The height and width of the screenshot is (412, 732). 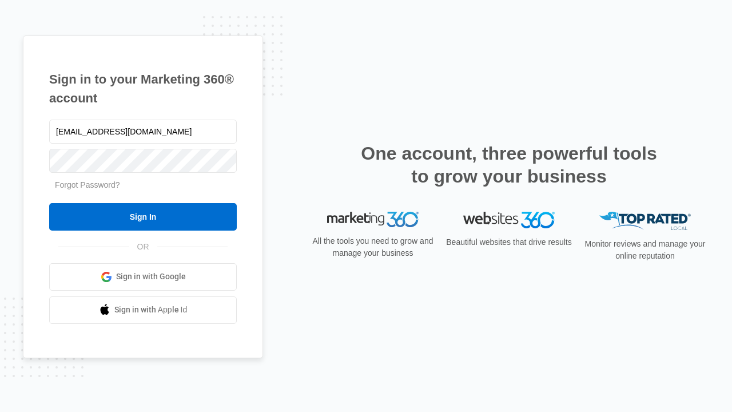 What do you see at coordinates (509, 242) in the screenshot?
I see `p: Beautiful websites that drive results` at bounding box center [509, 242].